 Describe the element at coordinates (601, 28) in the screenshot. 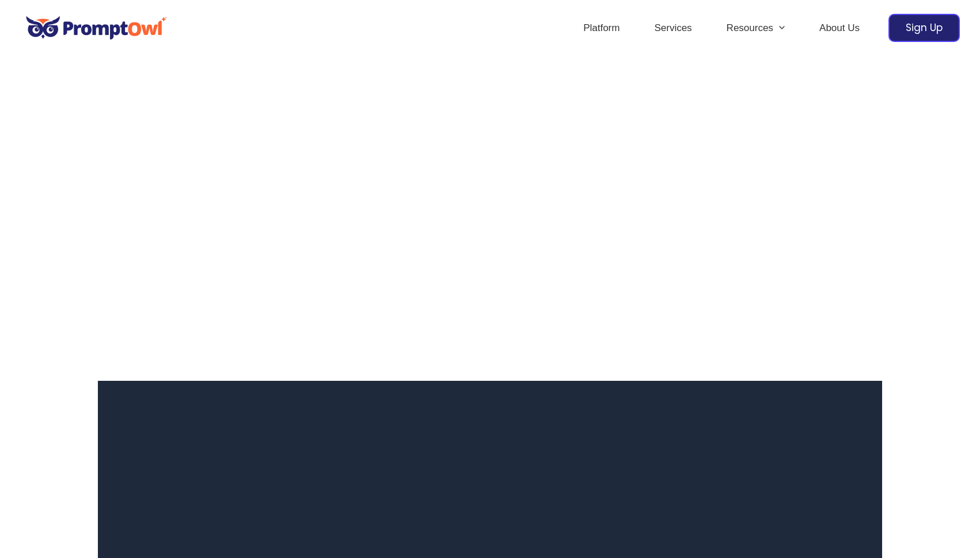

I see `a: Platform` at that location.